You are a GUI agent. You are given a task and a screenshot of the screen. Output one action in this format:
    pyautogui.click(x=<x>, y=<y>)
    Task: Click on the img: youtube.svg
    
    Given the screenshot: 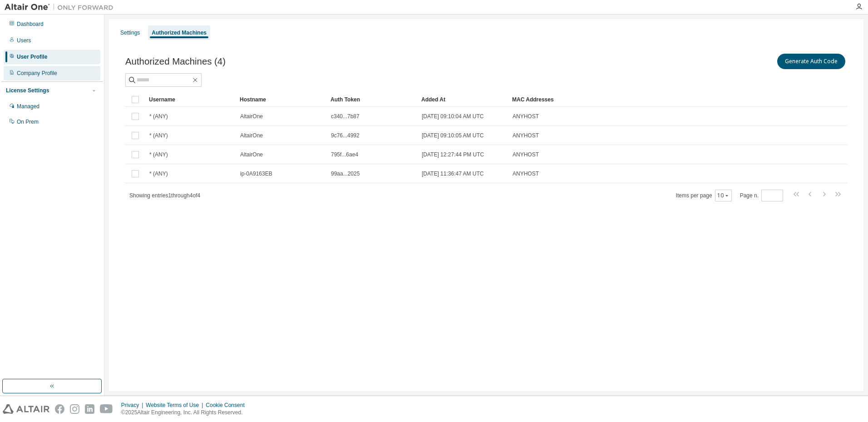 What is the action you would take?
    pyautogui.click(x=106, y=409)
    